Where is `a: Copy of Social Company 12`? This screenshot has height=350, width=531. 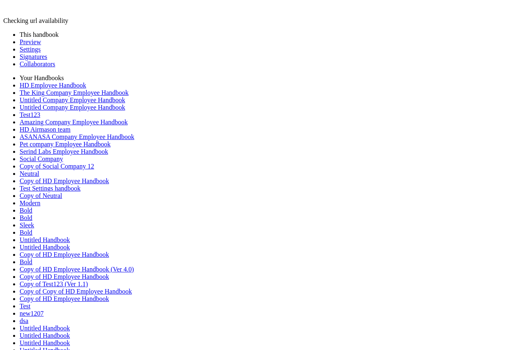
a: Copy of Social Company 12 is located at coordinates (57, 166).